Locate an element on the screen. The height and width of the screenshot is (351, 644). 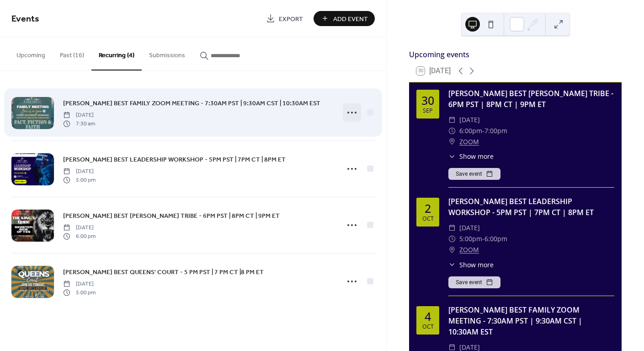
span: 7:00pm is located at coordinates (496, 131).